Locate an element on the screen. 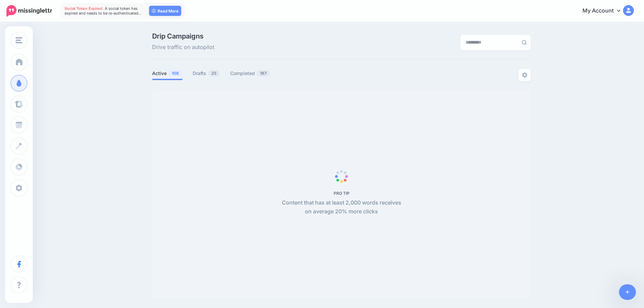 This screenshot has height=308, width=644. h5: PRO TIP is located at coordinates (341, 193).